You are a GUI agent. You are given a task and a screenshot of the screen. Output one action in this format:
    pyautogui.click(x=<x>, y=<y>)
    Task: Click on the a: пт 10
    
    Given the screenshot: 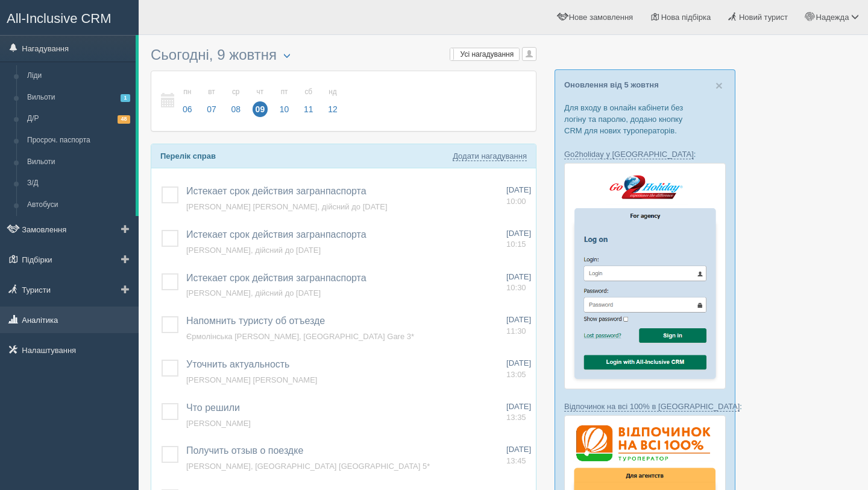 What is the action you would take?
    pyautogui.click(x=285, y=101)
    